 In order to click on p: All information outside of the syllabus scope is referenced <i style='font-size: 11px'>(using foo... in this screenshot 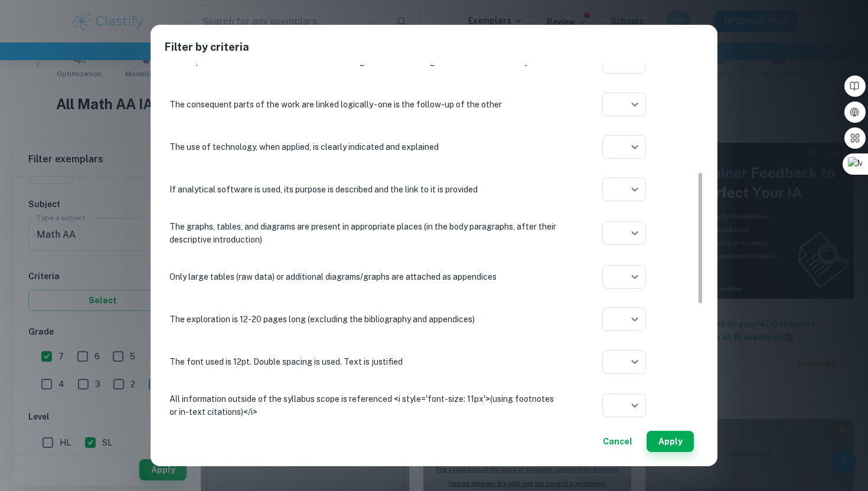, I will do `click(364, 405)`.